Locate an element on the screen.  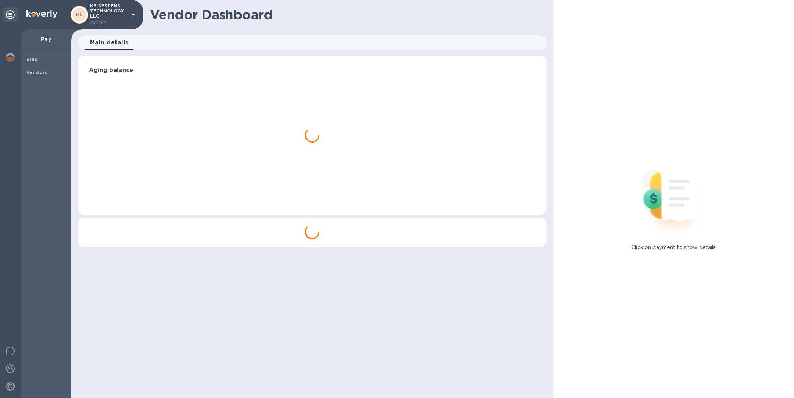
p: Click on payment to show details is located at coordinates (673, 247).